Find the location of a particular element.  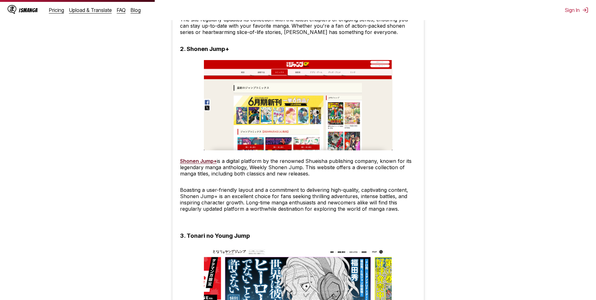

p: The site regularly updates its collection with the latest chapters of ongoing series, ensuring yo... is located at coordinates (298, 26).